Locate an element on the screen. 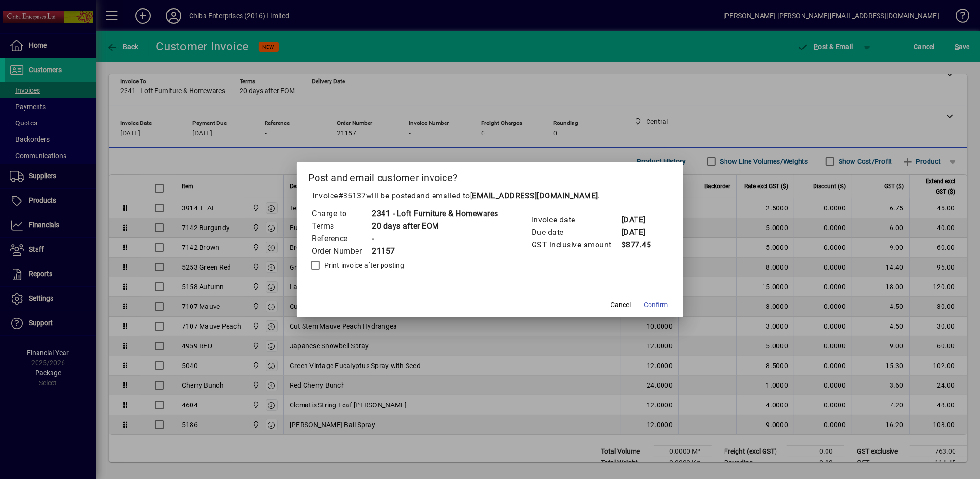  td: 21157 is located at coordinates (435, 251).